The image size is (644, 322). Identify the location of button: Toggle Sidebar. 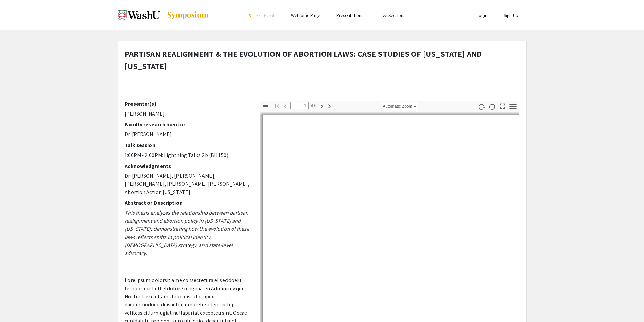
(266, 106).